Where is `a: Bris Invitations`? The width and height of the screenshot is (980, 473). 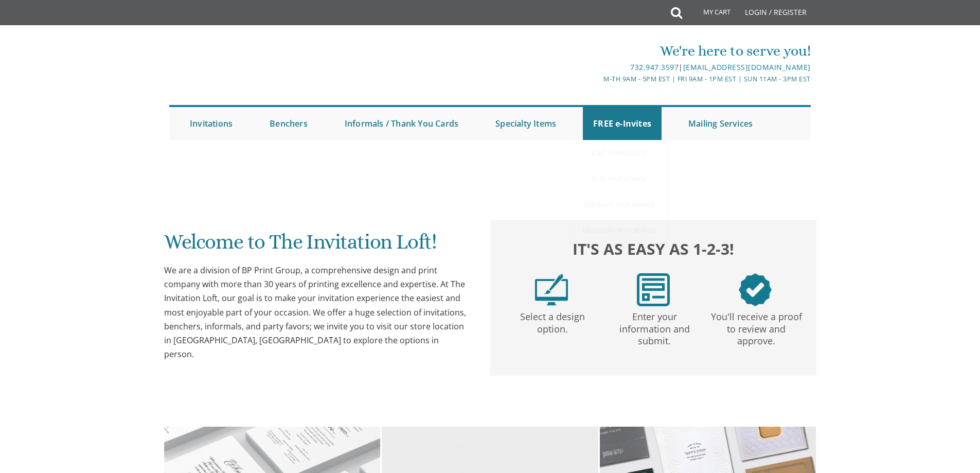 a: Bris Invitations is located at coordinates (619, 178).